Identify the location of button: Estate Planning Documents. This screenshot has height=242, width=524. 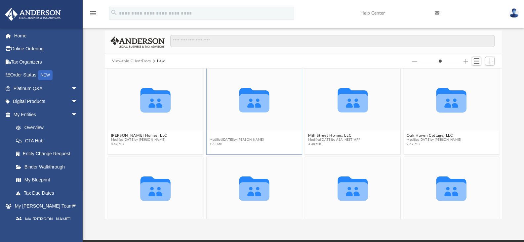
(237, 135).